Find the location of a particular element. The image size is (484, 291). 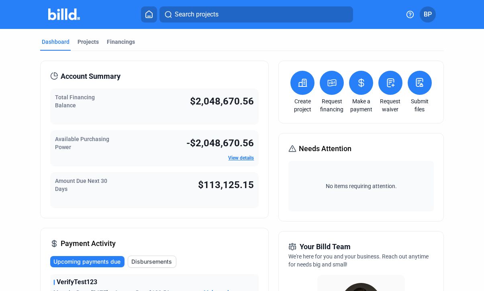

span: Disbursements is located at coordinates (151, 261).